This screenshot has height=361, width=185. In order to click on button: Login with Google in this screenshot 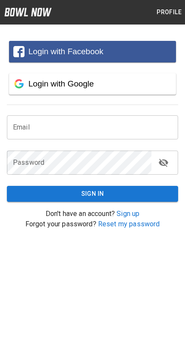, I will do `click(93, 84)`.